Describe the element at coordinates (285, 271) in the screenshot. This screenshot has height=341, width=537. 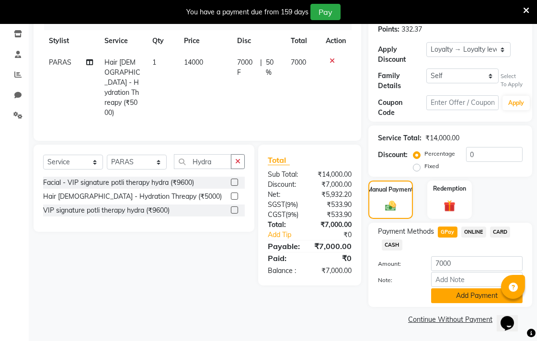
I see `div: Balance :` at that location.